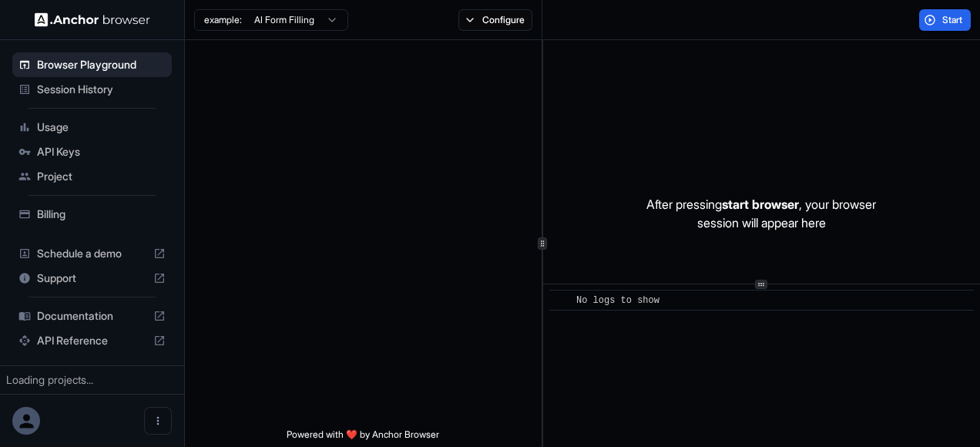  What do you see at coordinates (91, 316) in the screenshot?
I see `span: Documentation` at bounding box center [91, 316].